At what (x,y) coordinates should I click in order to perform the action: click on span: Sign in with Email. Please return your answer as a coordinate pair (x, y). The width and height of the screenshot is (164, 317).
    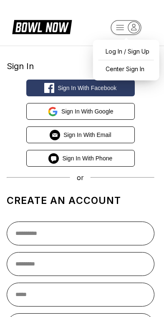
    Looking at the image, I should click on (87, 135).